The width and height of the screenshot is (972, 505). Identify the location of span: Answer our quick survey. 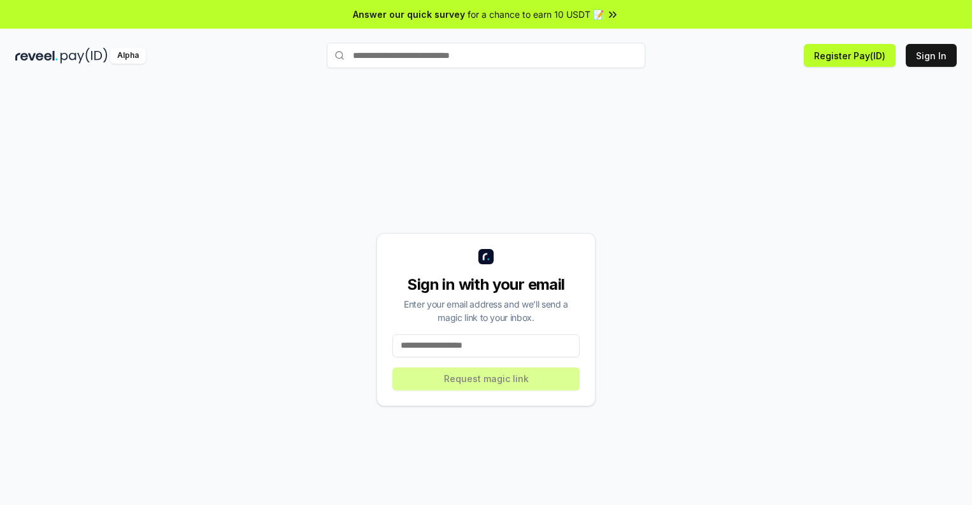
(409, 14).